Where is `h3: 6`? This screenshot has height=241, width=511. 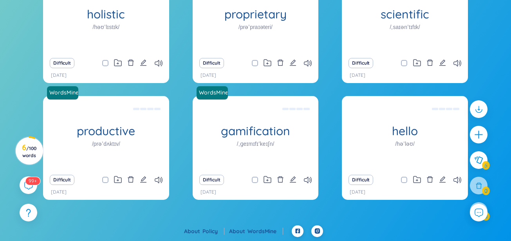
h3: 6 is located at coordinates (29, 151).